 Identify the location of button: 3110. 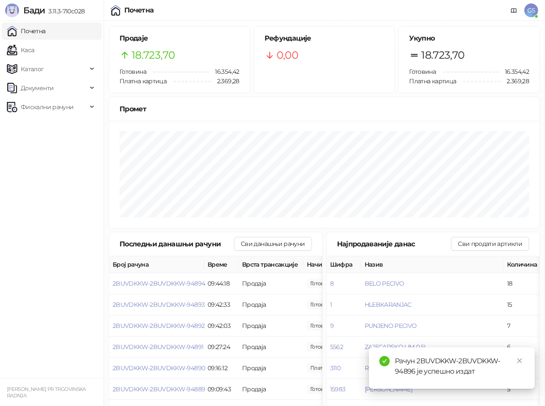
(335, 368).